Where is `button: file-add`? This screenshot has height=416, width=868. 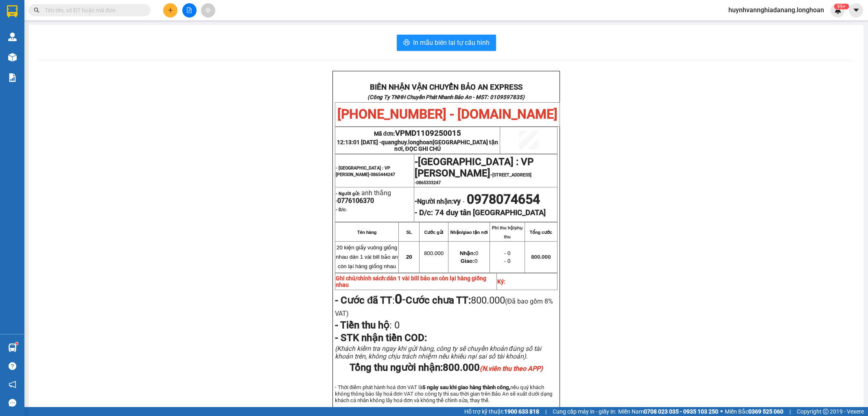 button: file-add is located at coordinates (189, 10).